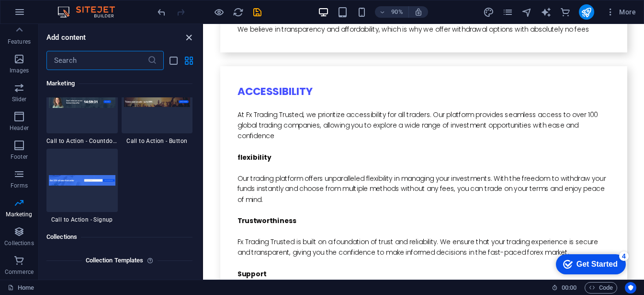 The height and width of the screenshot is (295, 644). Describe the element at coordinates (43, 15) in the screenshot. I see `div: Get Started 4 items remaining, 20% complete` at that location.